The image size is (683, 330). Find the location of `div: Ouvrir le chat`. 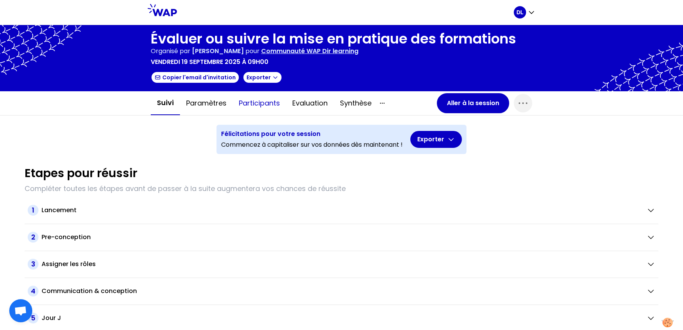

div: Ouvrir le chat is located at coordinates (21, 310).